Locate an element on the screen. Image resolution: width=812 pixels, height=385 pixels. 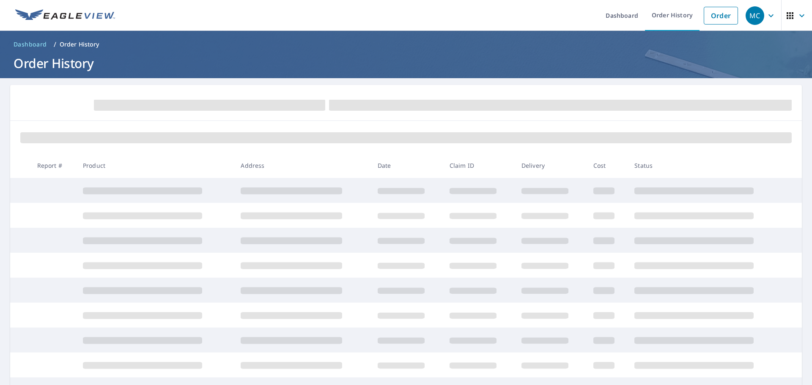
th: Status is located at coordinates (706, 165).